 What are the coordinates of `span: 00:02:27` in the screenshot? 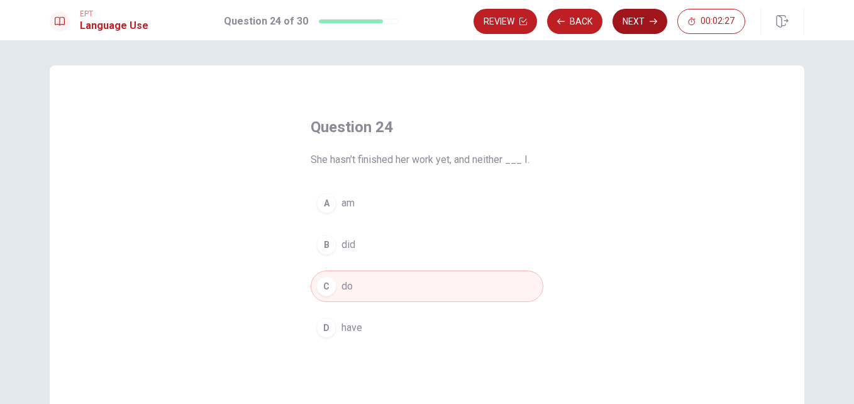 It's located at (717, 21).